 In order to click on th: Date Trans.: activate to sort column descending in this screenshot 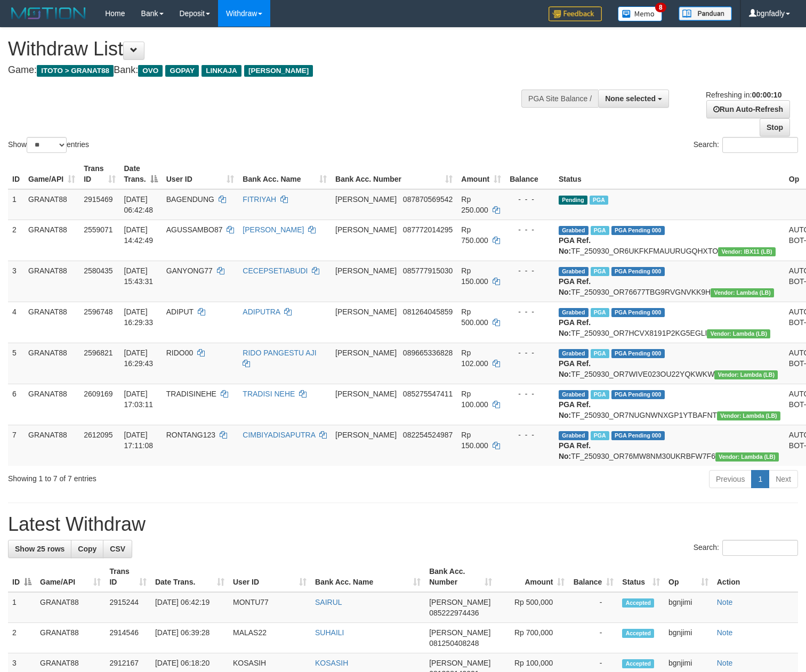, I will do `click(141, 173)`.